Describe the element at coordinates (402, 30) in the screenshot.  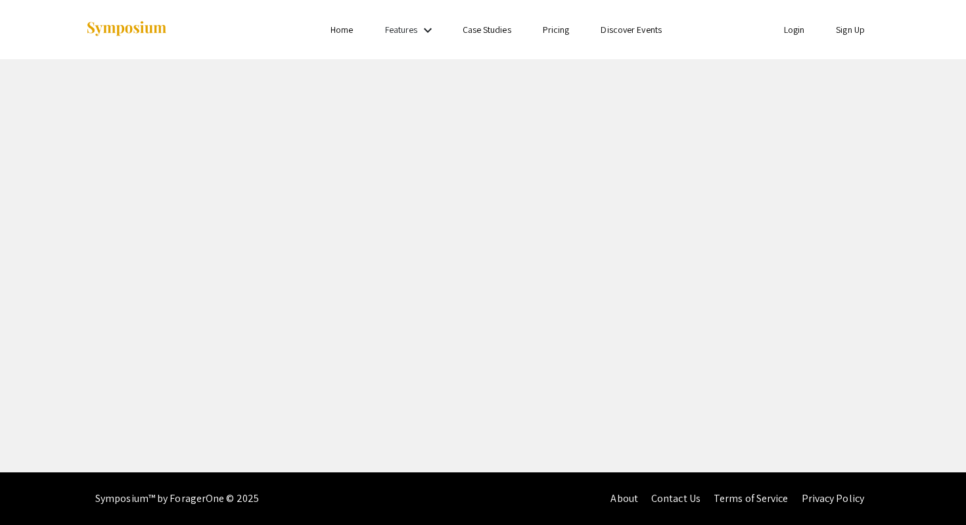
I see `a: Features` at that location.